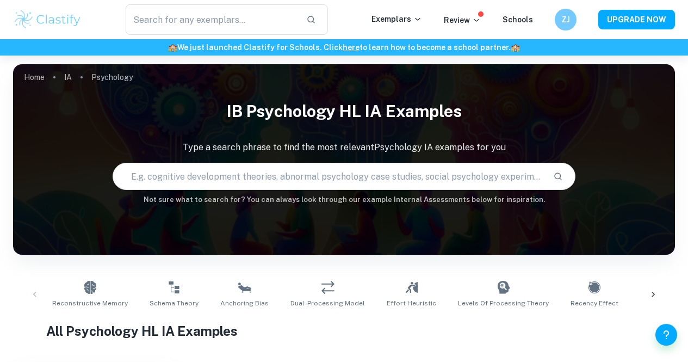 This screenshot has height=362, width=688. I want to click on a: Home, so click(34, 77).